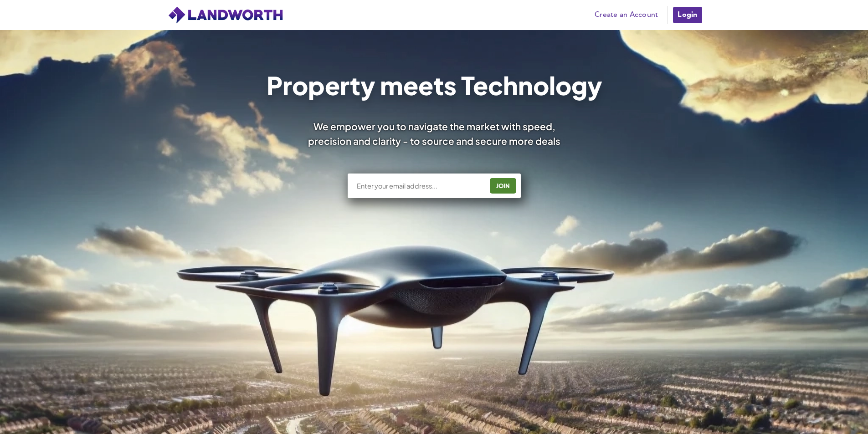  I want to click on div: JOIN, so click(503, 186).